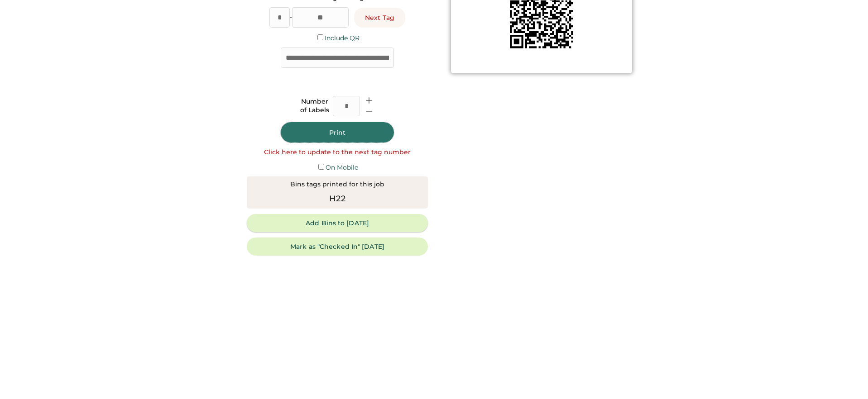 This screenshot has width=868, height=399. I want to click on div: H22, so click(337, 199).